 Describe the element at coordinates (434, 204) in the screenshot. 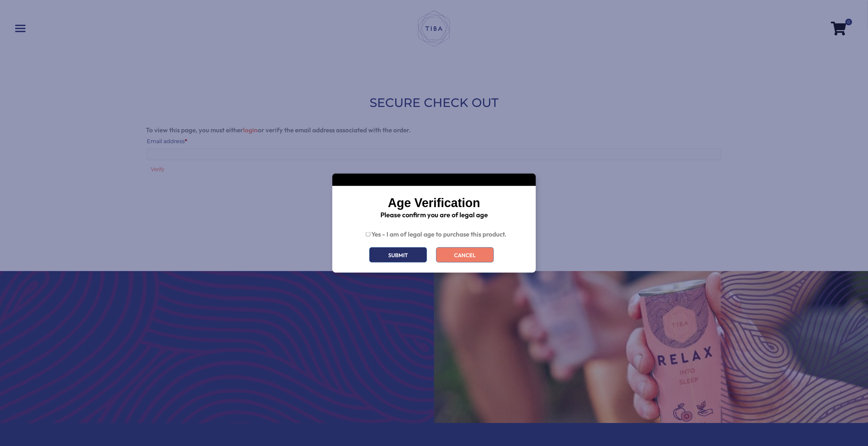

I see `h2: Age Verification` at that location.